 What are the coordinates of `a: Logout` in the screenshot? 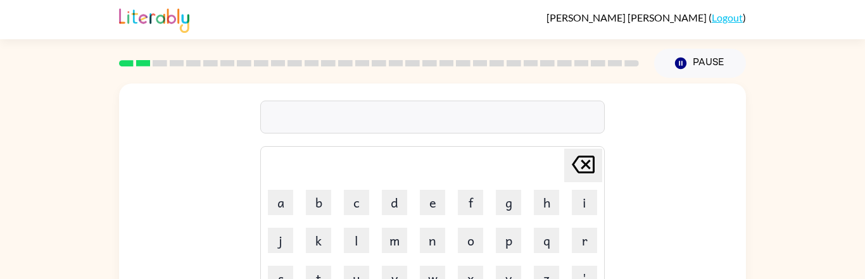 It's located at (727, 17).